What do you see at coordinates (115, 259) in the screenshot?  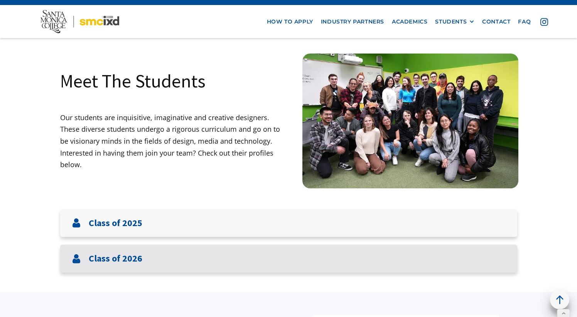 I see `h3: Class of 2026` at bounding box center [115, 259].